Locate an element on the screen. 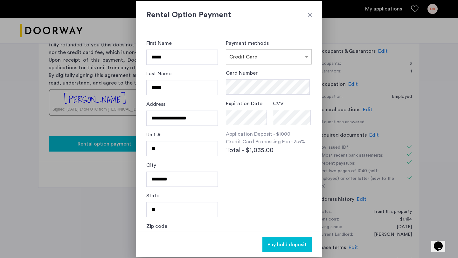  label: Last Name is located at coordinates (159, 74).